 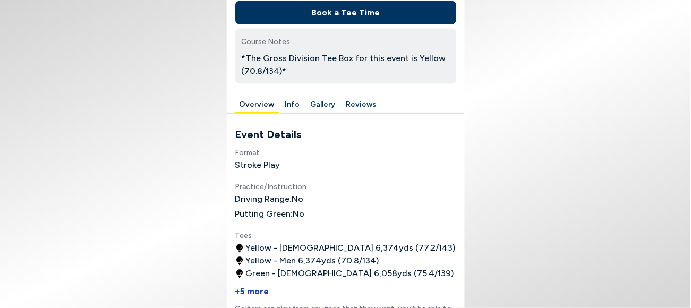 I want to click on span: Yellow - Men 6,374 yds ( 70.8 / 134 ), so click(x=312, y=261).